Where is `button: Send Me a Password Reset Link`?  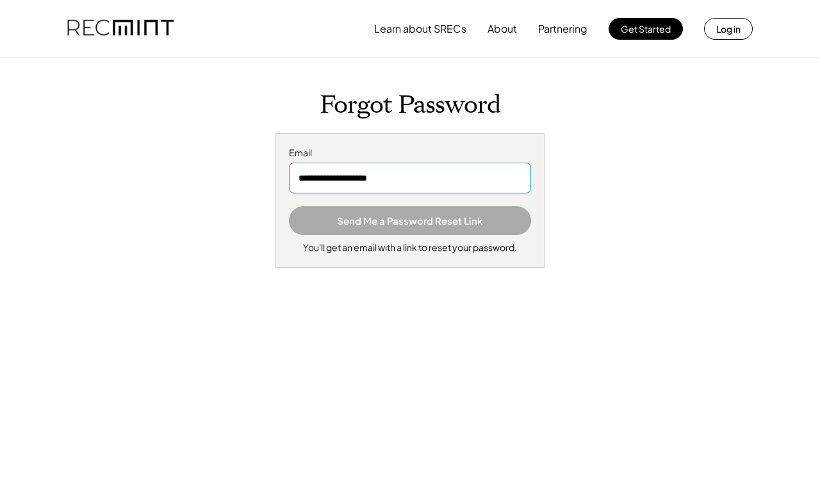 button: Send Me a Password Reset Link is located at coordinates (410, 220).